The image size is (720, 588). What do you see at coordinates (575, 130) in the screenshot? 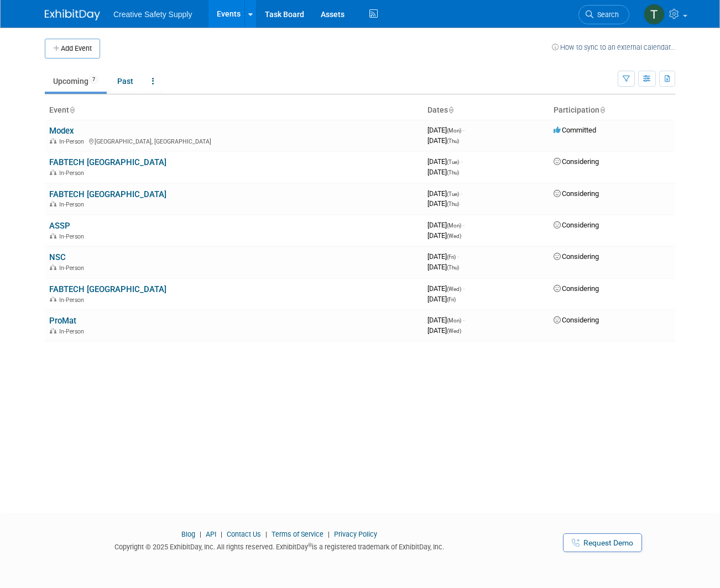
I see `span: Committed` at bounding box center [575, 130].